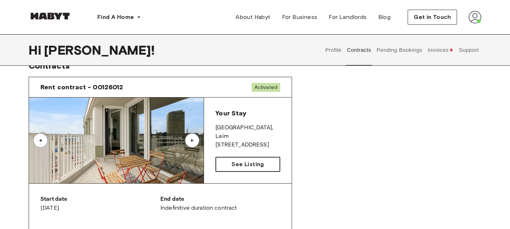  I want to click on button: Profile, so click(333, 50).